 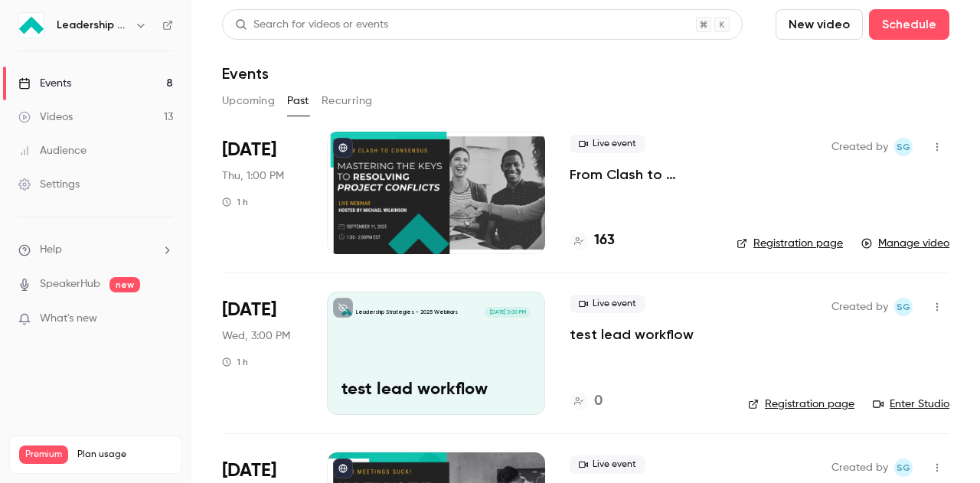 What do you see at coordinates (249, 101) in the screenshot?
I see `button: Upcoming` at bounding box center [249, 101].